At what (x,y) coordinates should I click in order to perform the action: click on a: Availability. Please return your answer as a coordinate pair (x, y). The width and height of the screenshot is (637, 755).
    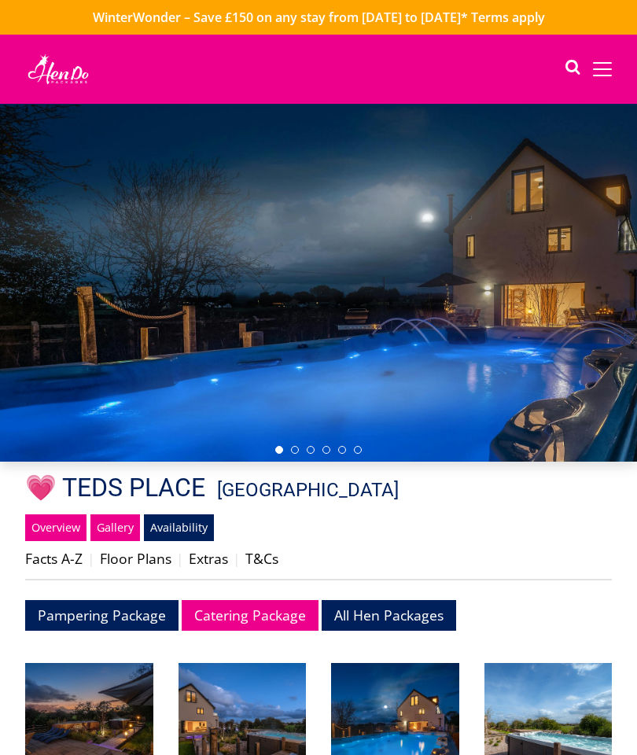
    Looking at the image, I should click on (179, 528).